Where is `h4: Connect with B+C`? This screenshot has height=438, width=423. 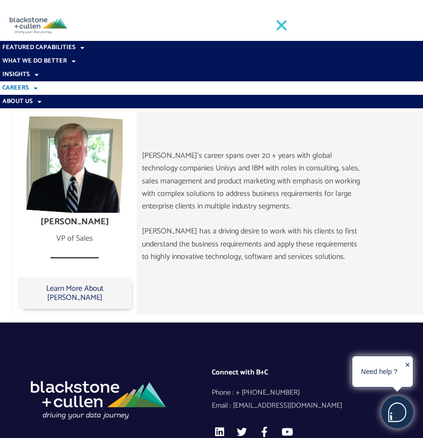
h4: Connect with B+C is located at coordinates (314, 373).